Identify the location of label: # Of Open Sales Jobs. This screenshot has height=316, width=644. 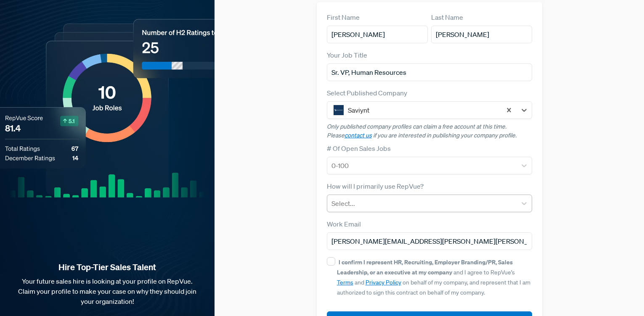
(359, 148).